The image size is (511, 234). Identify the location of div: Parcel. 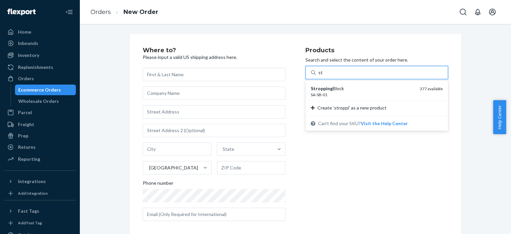
(25, 113).